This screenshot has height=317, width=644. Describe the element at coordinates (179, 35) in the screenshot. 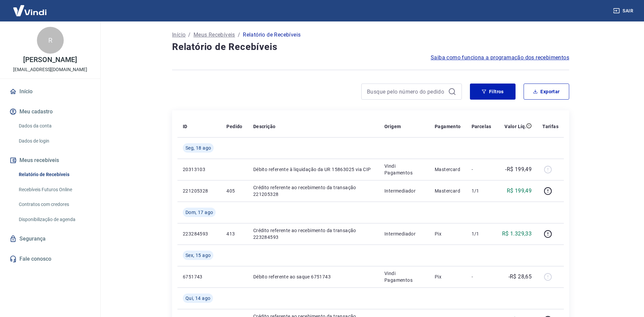

I see `p: Início` at that location.